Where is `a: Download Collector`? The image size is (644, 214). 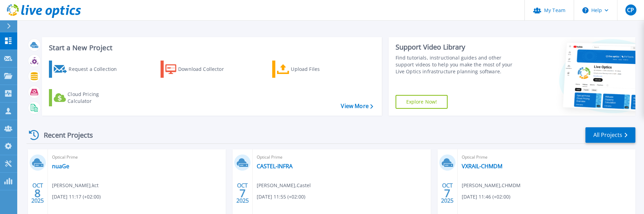
a: Download Collector is located at coordinates (199, 69).